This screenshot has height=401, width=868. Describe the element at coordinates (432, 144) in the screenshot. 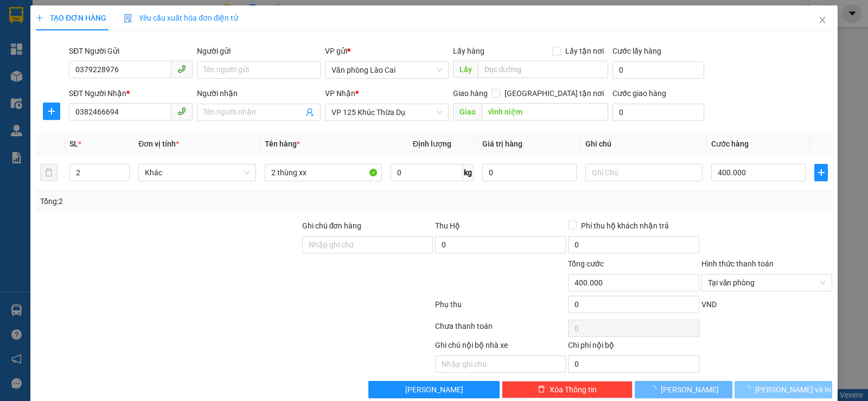

I see `span: Định lượng` at that location.